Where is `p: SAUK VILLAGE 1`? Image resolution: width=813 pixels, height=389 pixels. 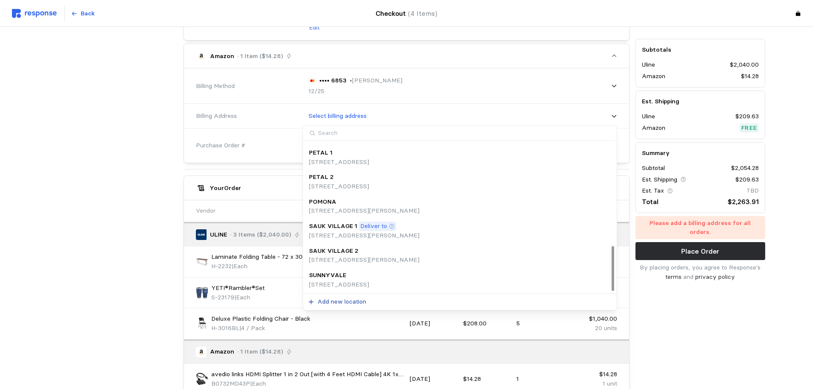
p: SAUK VILLAGE 1 is located at coordinates (333, 226).